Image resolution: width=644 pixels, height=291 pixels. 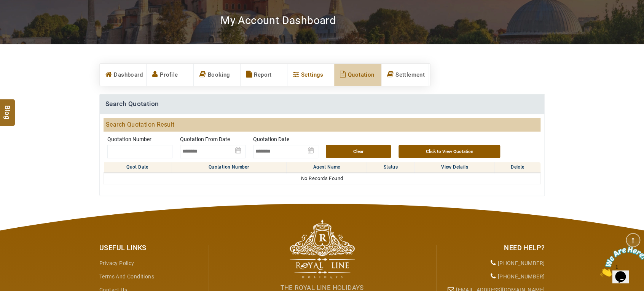 I want to click on span: Blog, so click(x=8, y=108).